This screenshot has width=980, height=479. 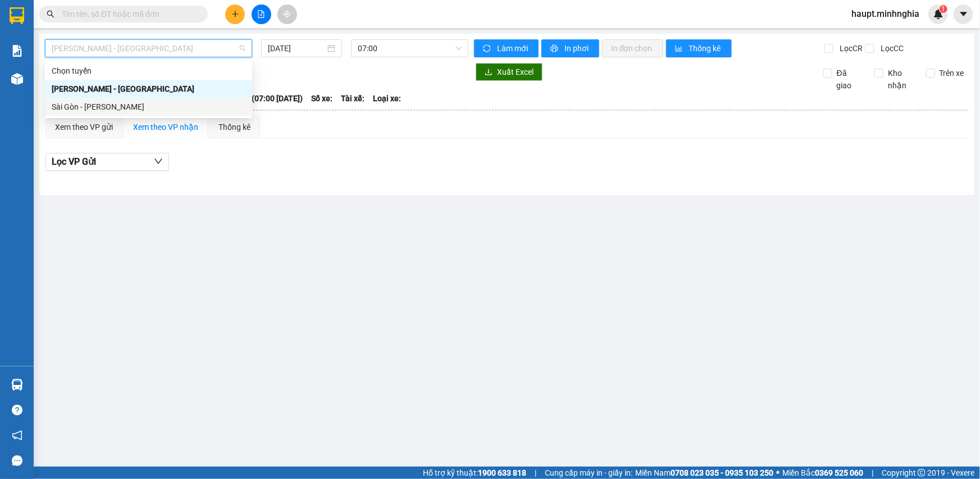 I want to click on sup: 1, so click(x=944, y=9).